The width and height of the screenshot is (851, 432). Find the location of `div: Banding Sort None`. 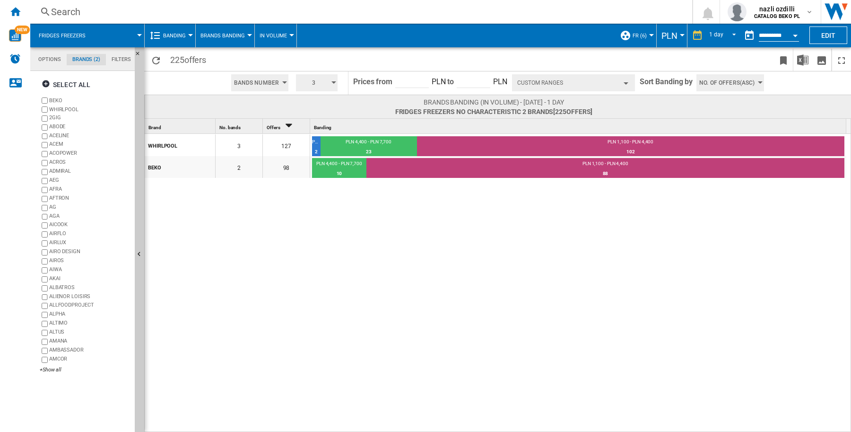

div: Banding Sort None is located at coordinates (579, 126).